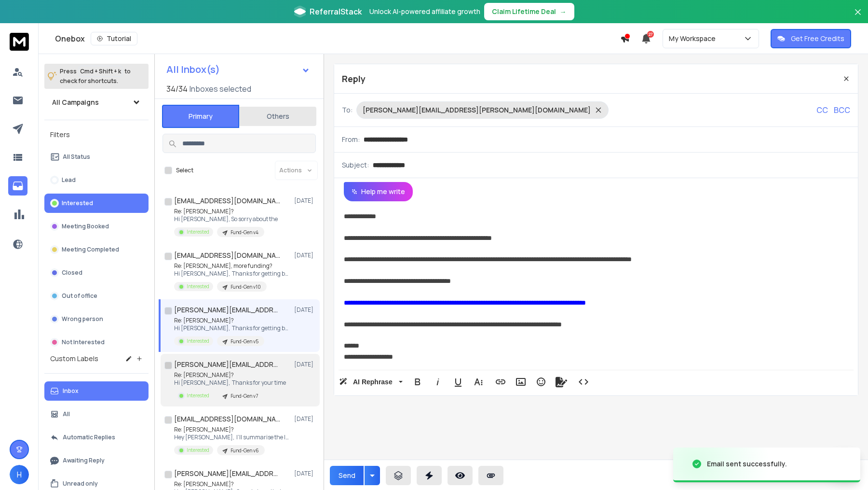  Describe the element at coordinates (83, 460) in the screenshot. I see `p: Awaiting Reply` at that location.